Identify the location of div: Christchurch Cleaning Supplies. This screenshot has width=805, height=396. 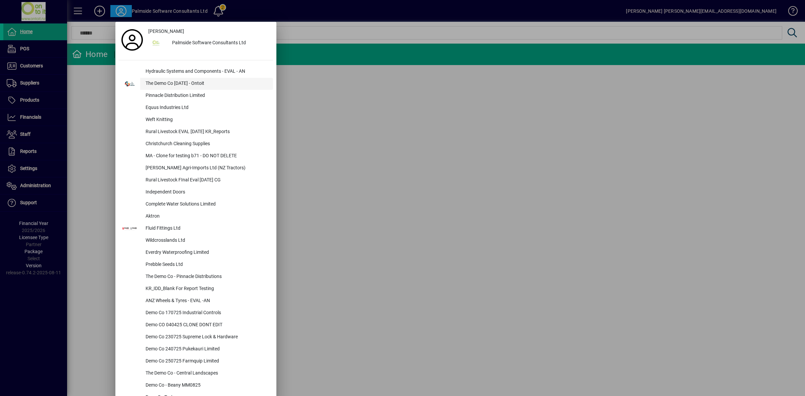
(207, 144).